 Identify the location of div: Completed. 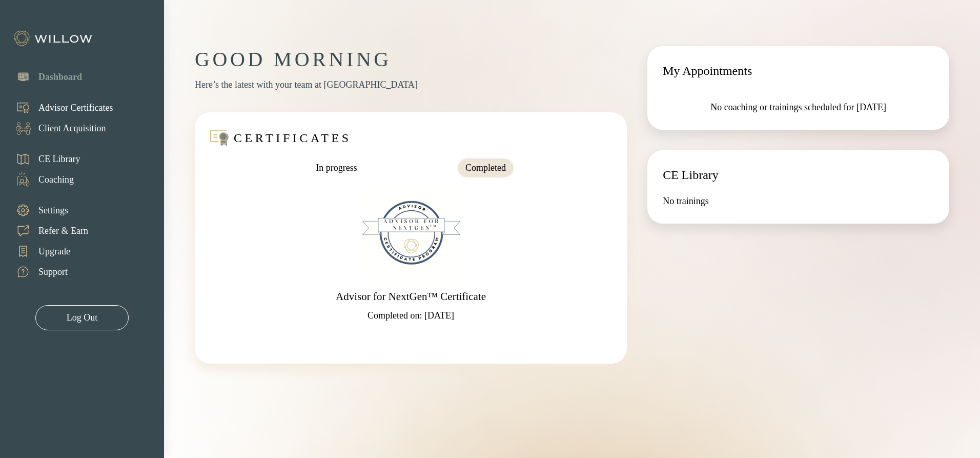
(485, 168).